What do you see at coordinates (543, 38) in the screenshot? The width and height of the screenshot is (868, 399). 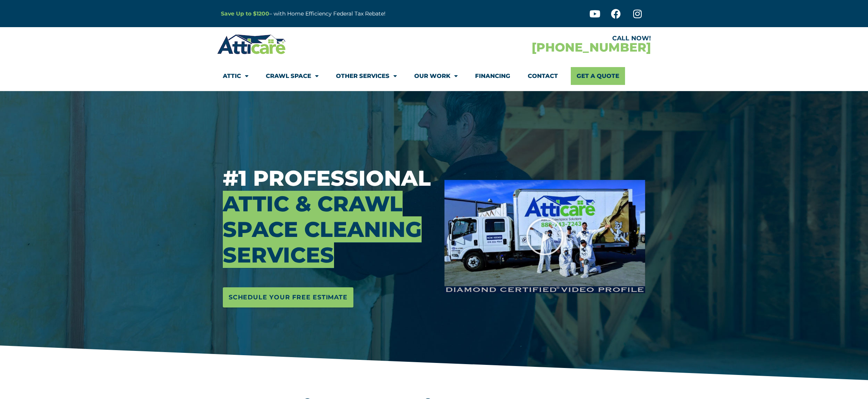 I see `div: CALL NOW!` at bounding box center [543, 38].